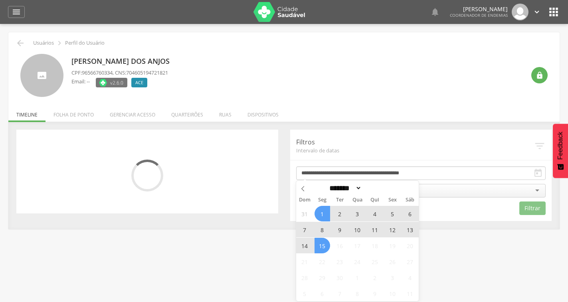 This screenshot has height=302, width=568. What do you see at coordinates (305, 293) in the screenshot?
I see `span: Outubro 5, 2025` at bounding box center [305, 293].